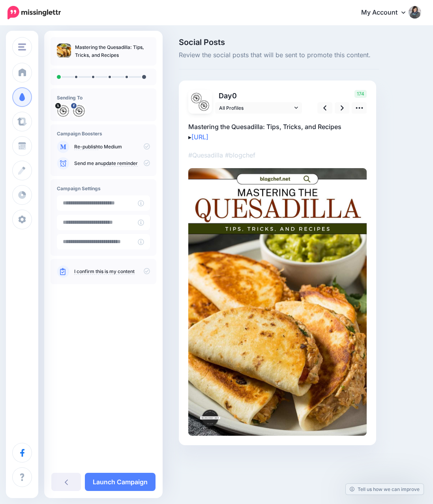  I want to click on a: update reminder, so click(119, 163).